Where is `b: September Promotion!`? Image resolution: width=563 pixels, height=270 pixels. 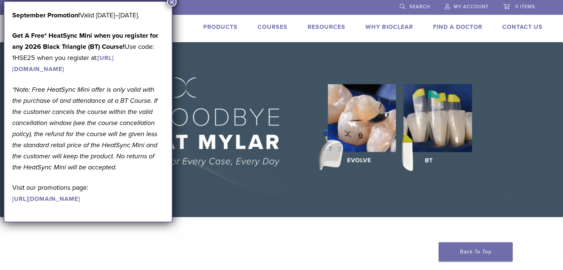 b: September Promotion! is located at coordinates (46, 15).